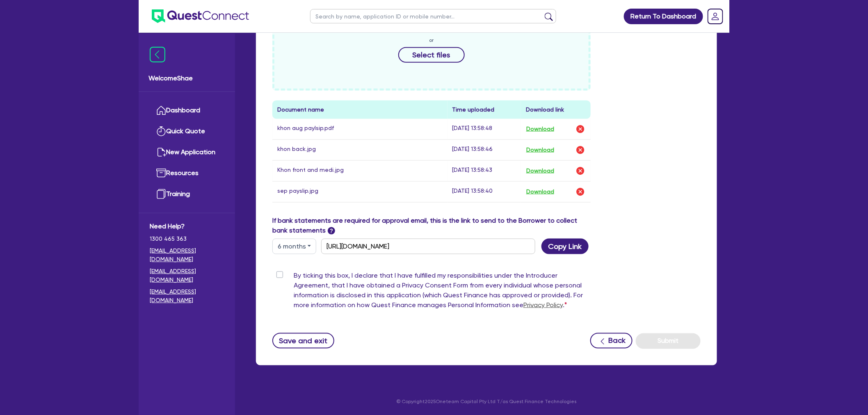 This screenshot has height=415, width=868. What do you see at coordinates (668, 341) in the screenshot?
I see `button: Submit` at bounding box center [668, 341].